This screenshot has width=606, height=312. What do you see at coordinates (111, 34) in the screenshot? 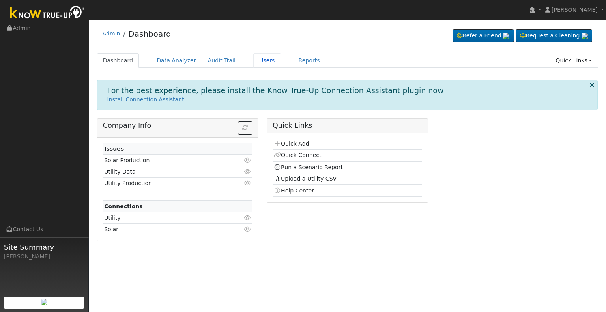
I see `a: Admin` at bounding box center [111, 34].